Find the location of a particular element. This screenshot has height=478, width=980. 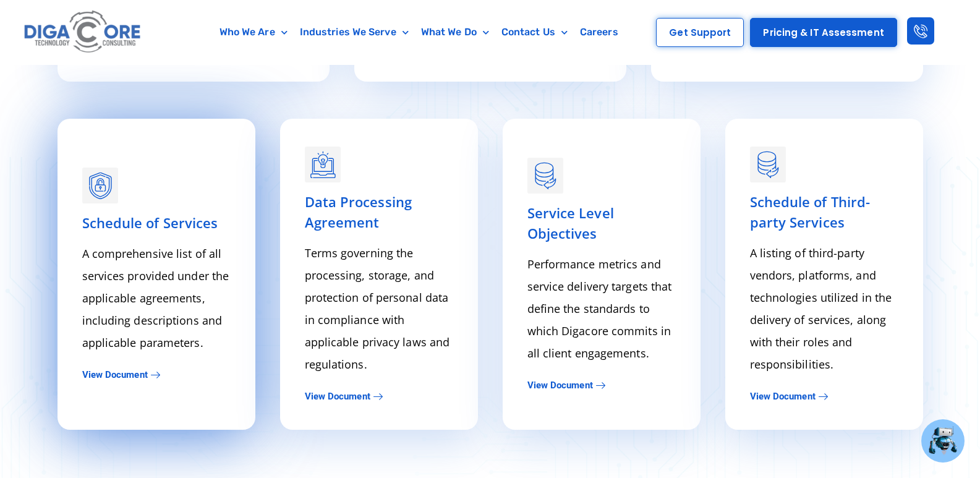

a: Careers is located at coordinates (599, 32).